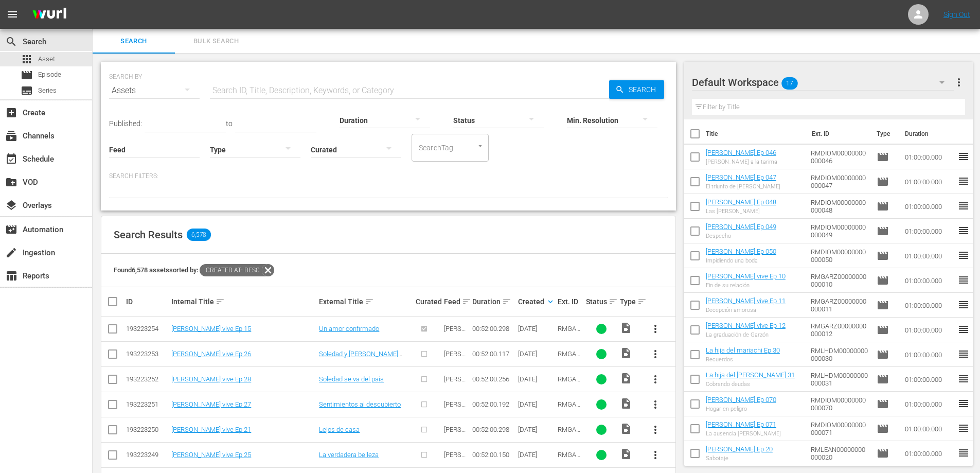 Image resolution: width=980 pixels, height=473 pixels. What do you see at coordinates (147, 404) in the screenshot?
I see `div: 193223251` at bounding box center [147, 404].